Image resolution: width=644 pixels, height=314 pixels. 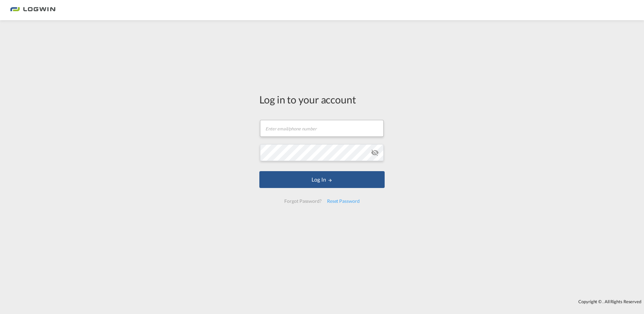 What do you see at coordinates (343, 201) in the screenshot?
I see `div: Reset Password` at bounding box center [343, 201].